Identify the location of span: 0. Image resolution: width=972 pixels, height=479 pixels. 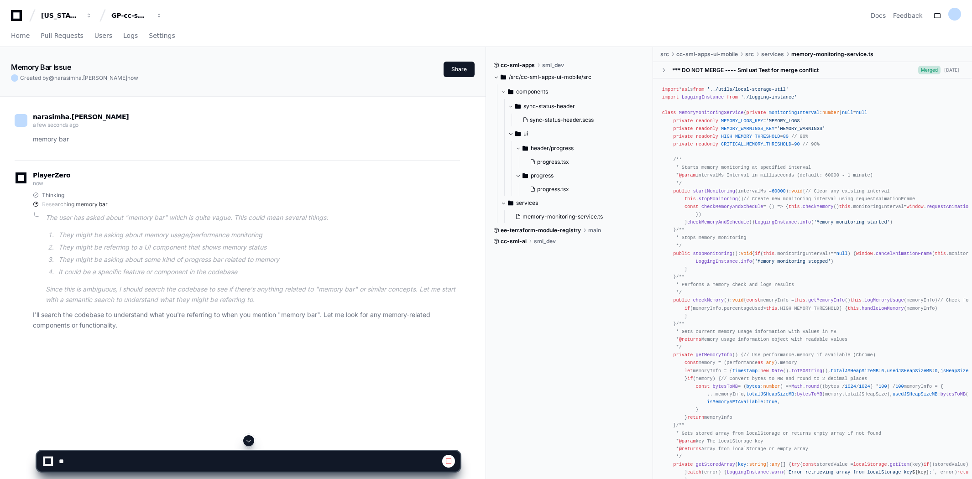
(936, 371).